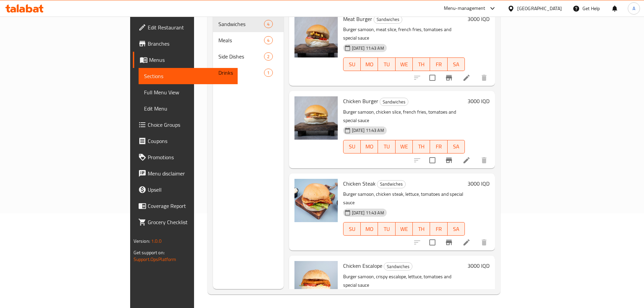  I want to click on span: Chicken Steak, so click(359, 183).